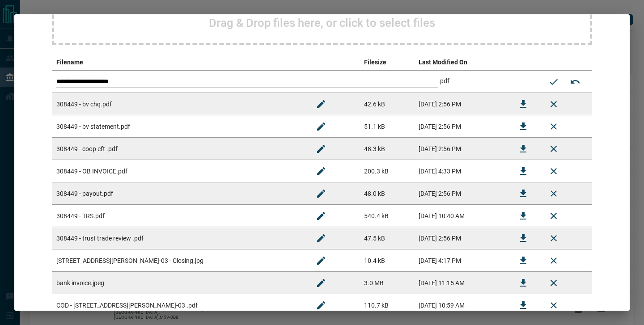  Describe the element at coordinates (387, 126) in the screenshot. I see `td: 51.1 kB` at that location.